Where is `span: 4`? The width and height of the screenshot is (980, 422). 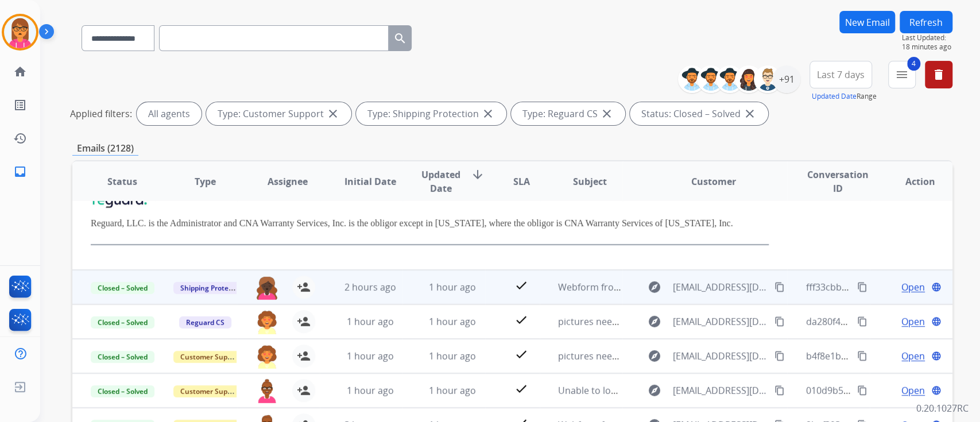
span: 4 is located at coordinates (913, 64).